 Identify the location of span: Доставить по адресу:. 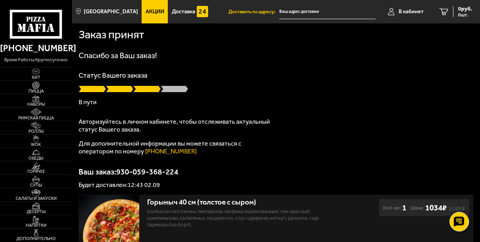
(254, 12).